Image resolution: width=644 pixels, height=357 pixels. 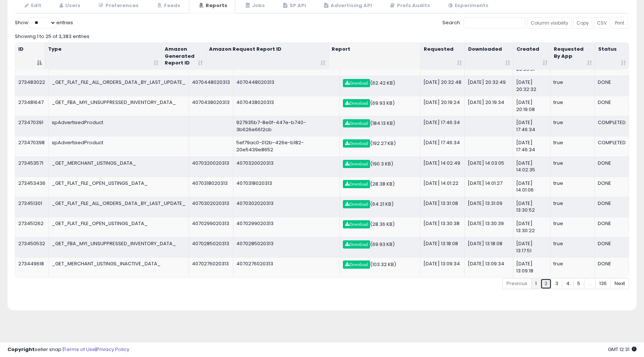 What do you see at coordinates (32, 167) in the screenshot?
I see `td: 273453571` at bounding box center [32, 167].